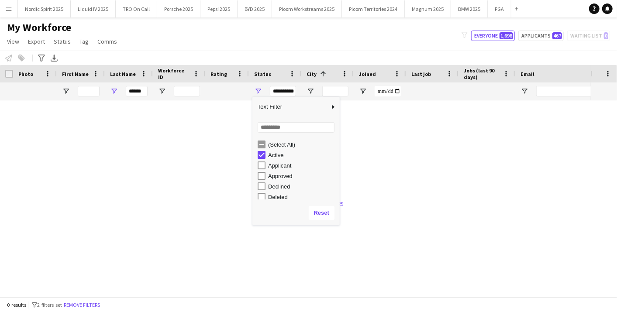 This screenshot has width=617, height=312. What do you see at coordinates (62, 41) in the screenshot?
I see `a: Status` at bounding box center [62, 41].